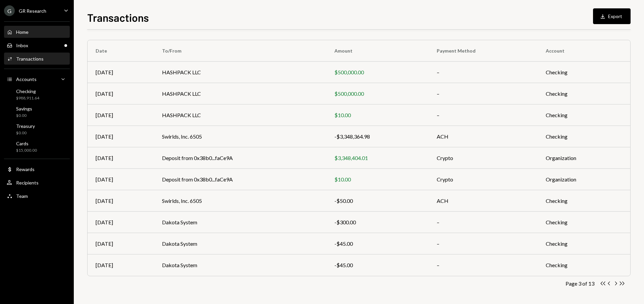  Describe the element at coordinates (121, 51) in the screenshot. I see `th: Date` at that location.